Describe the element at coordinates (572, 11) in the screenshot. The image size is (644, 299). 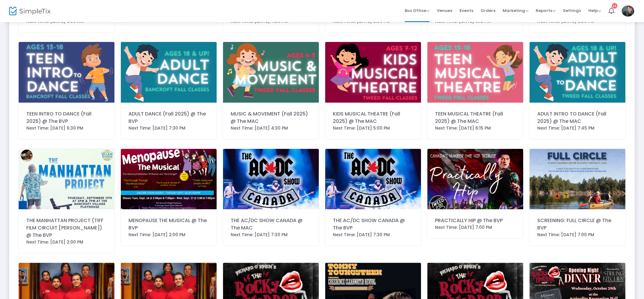
I see `span: Settings` at that location.